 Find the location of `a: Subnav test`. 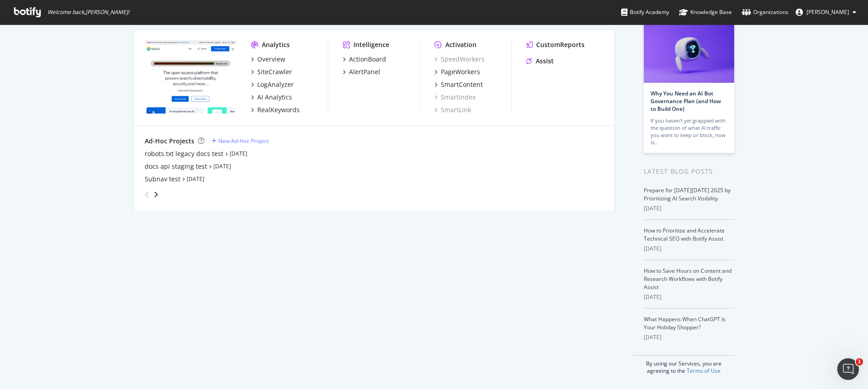

a: Subnav test is located at coordinates (163, 179).